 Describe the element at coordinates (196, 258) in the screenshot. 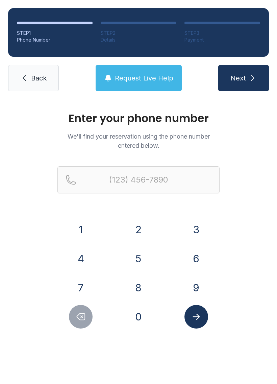

I see `button: 6` at that location.